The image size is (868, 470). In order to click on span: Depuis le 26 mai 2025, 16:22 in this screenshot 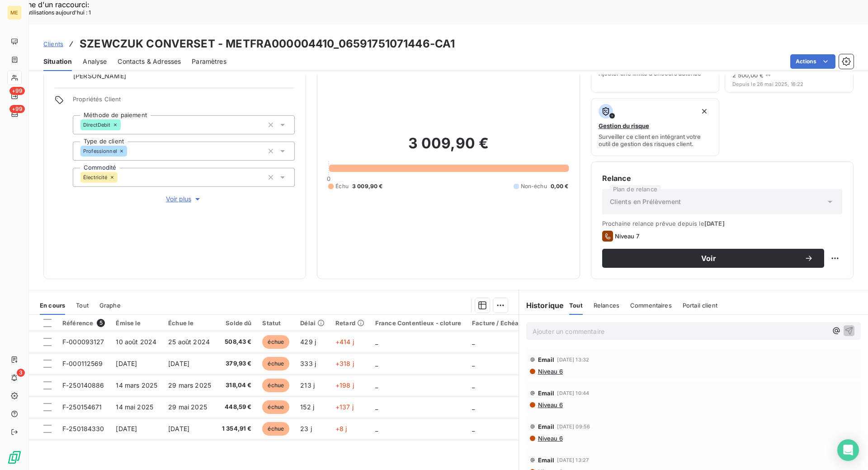, I will do `click(789, 84)`.